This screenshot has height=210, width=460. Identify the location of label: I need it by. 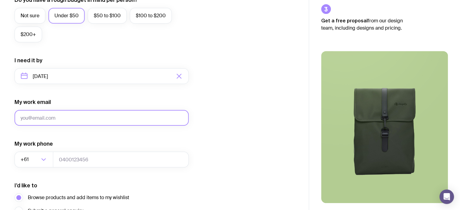
(28, 60).